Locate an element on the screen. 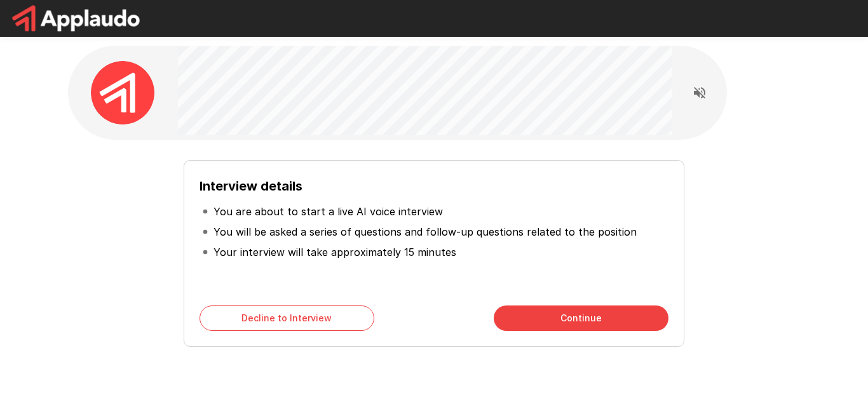 This screenshot has height=402, width=868. b: Interview details is located at coordinates (251, 186).